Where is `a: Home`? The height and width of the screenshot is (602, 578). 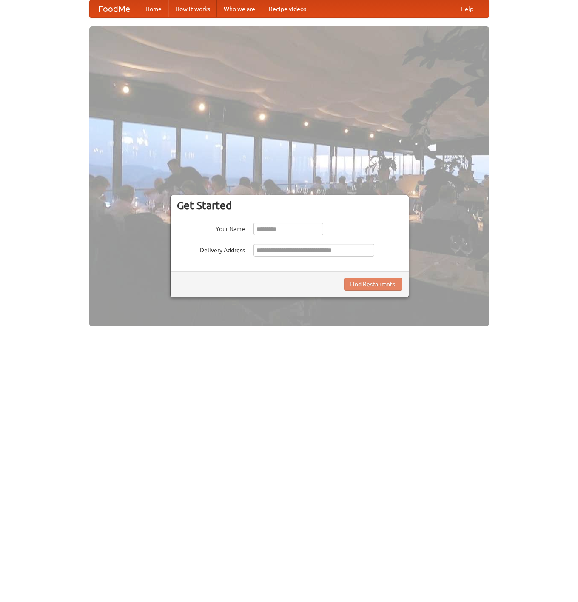
a: Home is located at coordinates (154, 9).